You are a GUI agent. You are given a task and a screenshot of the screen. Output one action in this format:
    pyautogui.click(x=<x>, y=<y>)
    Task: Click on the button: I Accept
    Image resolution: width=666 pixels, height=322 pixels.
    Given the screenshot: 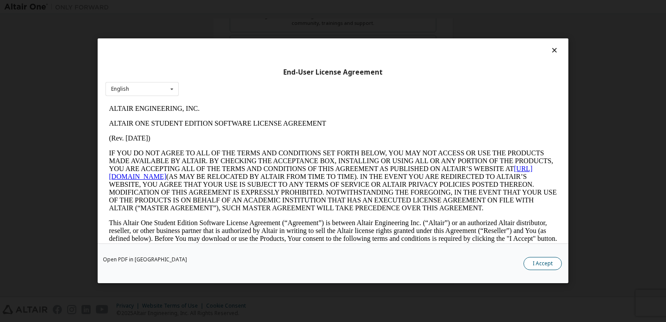 What is the action you would take?
    pyautogui.click(x=543, y=264)
    